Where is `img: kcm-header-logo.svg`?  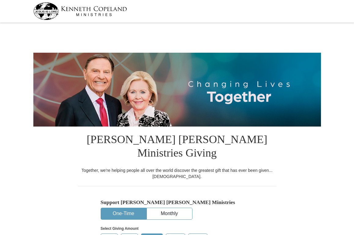 img: kcm-header-logo.svg is located at coordinates (80, 11).